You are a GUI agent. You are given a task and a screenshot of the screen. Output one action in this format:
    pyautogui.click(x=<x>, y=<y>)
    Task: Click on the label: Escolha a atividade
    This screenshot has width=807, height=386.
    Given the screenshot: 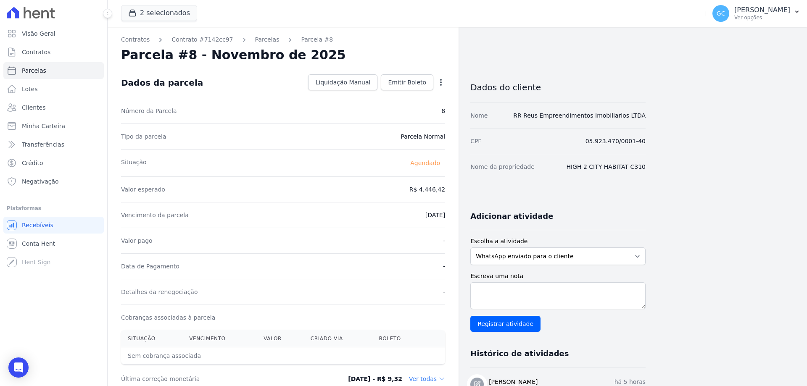 What is the action you would take?
    pyautogui.click(x=558, y=241)
    